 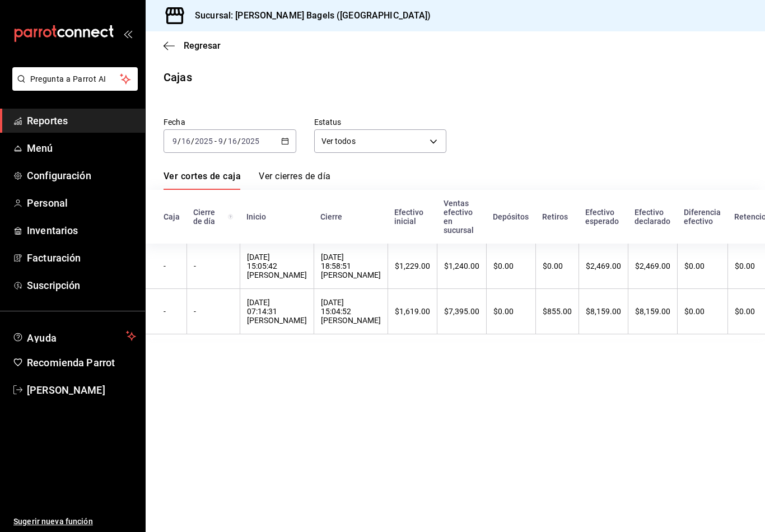 What do you see at coordinates (277, 217) in the screenshot?
I see `div: Inicio` at bounding box center [277, 217].